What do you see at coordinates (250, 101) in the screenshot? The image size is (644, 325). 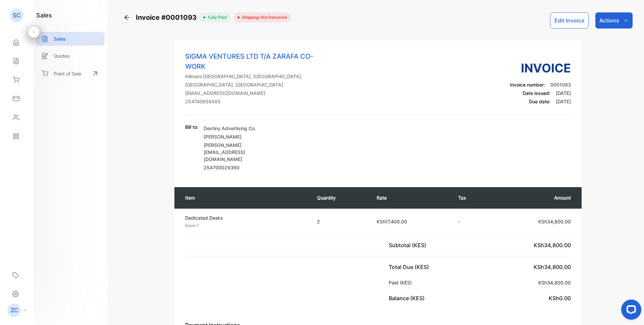 I see `p: 254740656565` at bounding box center [250, 101].